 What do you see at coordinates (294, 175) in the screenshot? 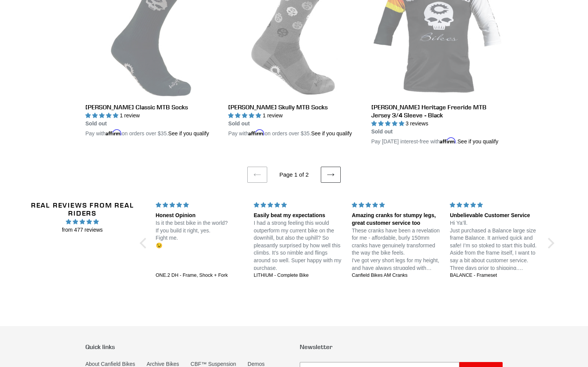
I see `li: Page 1 of 2` at bounding box center [294, 175].